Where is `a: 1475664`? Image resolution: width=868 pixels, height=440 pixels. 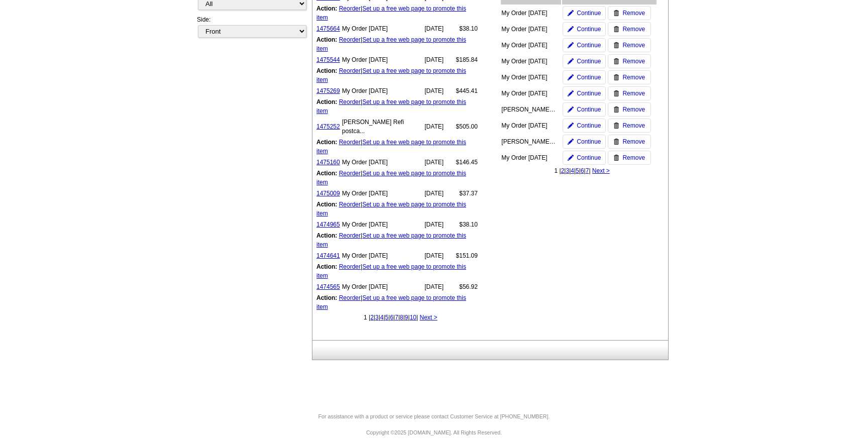 a: 1475664 is located at coordinates (328, 29).